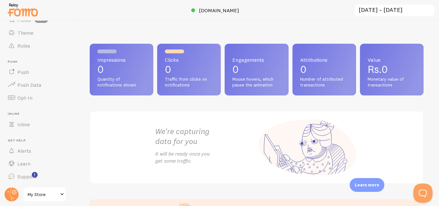  What do you see at coordinates (121, 60) in the screenshot?
I see `span: Impressions` at bounding box center [121, 60].